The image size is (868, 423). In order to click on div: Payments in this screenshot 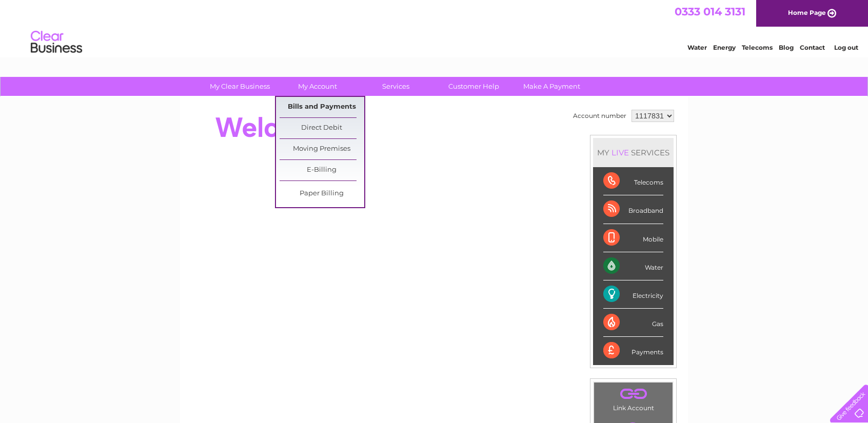, I will do `click(633, 351)`.